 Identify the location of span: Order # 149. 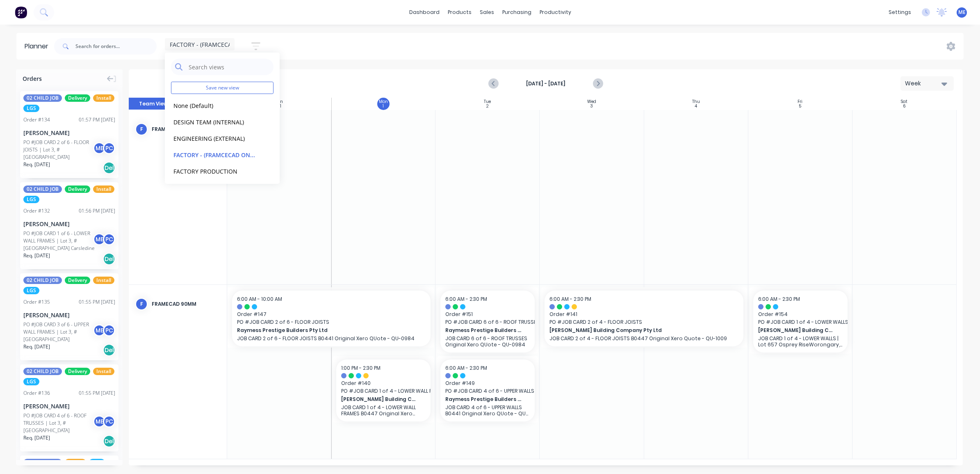
(488, 383).